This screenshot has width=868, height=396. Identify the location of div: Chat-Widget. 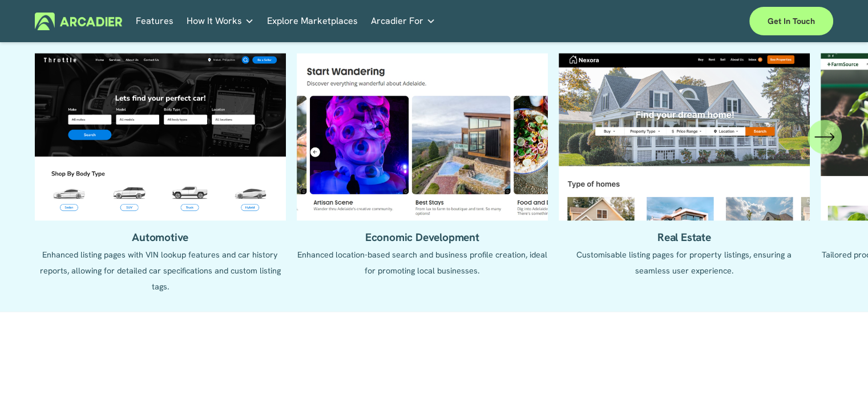
(840, 369).